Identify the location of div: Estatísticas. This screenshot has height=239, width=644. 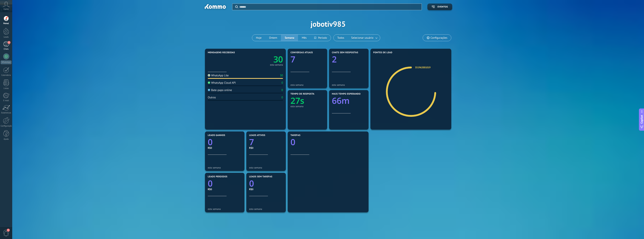
(6, 113).